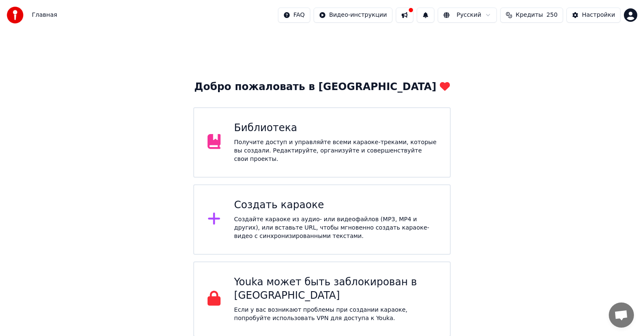  Describe the element at coordinates (552, 15) in the screenshot. I see `span: 250` at that location.